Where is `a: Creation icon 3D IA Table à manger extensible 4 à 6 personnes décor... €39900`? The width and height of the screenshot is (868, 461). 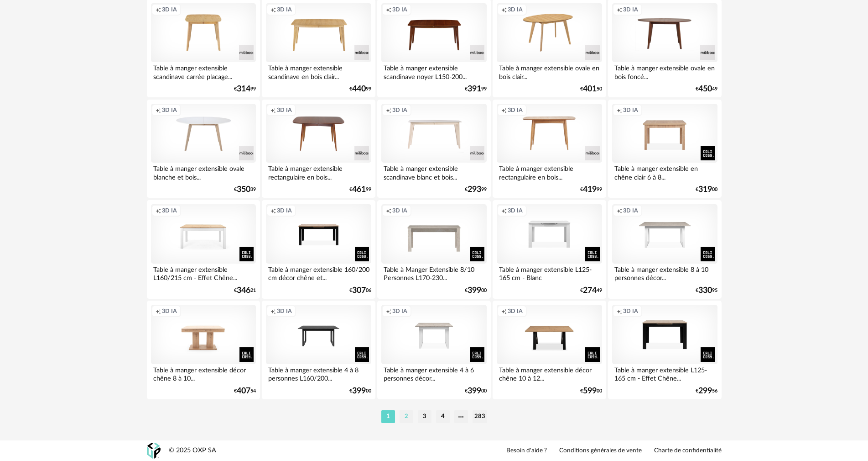 a: Creation icon 3D IA Table à manger extensible 4 à 6 personnes décor... €39900 is located at coordinates (434, 350).